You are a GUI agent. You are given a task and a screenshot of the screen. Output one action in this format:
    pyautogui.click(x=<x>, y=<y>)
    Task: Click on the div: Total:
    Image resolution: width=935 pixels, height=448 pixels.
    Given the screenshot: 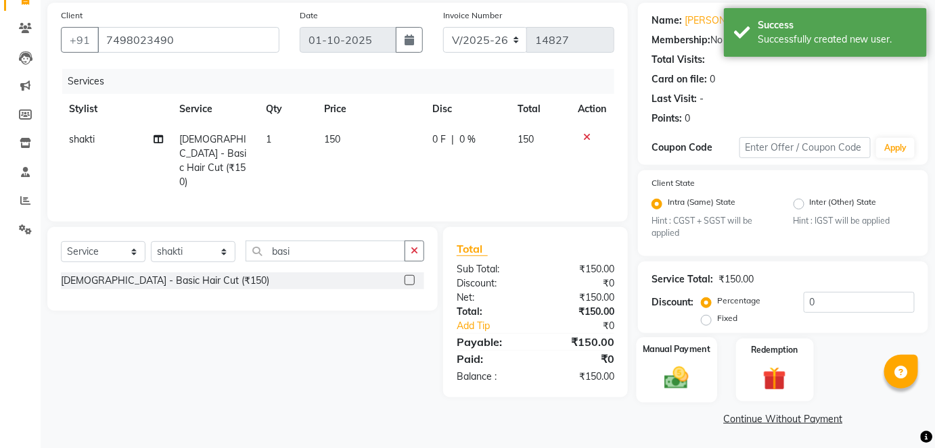 What is the action you would take?
    pyautogui.click(x=491, y=312)
    